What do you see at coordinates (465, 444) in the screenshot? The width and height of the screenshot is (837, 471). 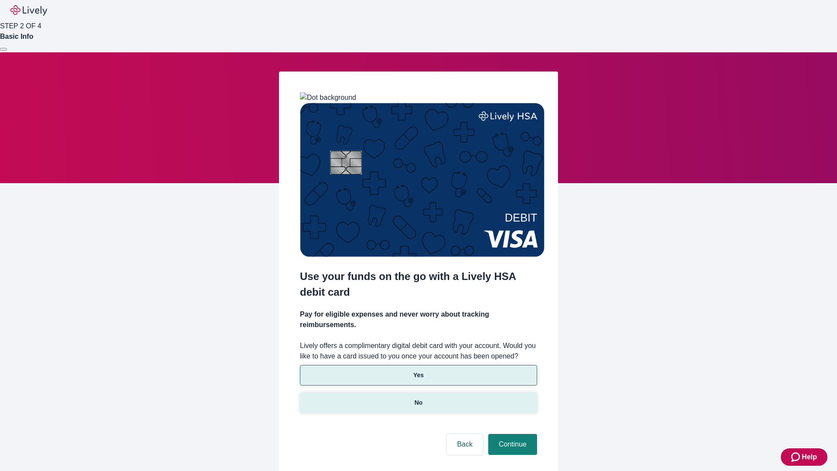 I see `button: Back` at bounding box center [465, 444].